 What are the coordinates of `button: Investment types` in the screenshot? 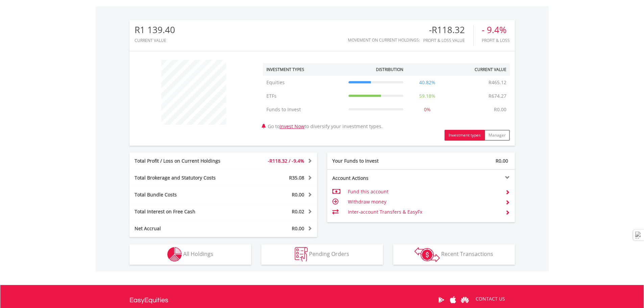 It's located at (465, 135).